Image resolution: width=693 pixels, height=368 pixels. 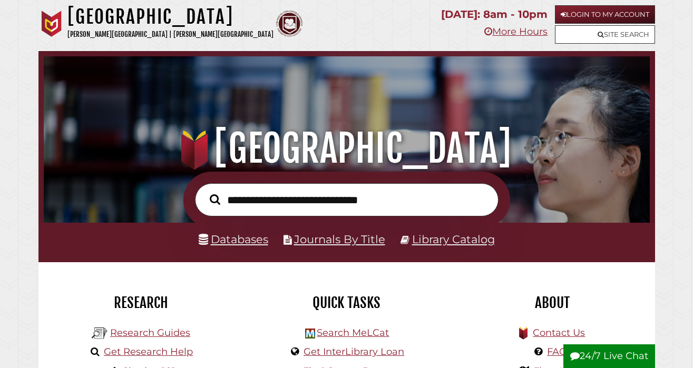 What do you see at coordinates (150, 333) in the screenshot?
I see `a: Research Guides` at bounding box center [150, 333].